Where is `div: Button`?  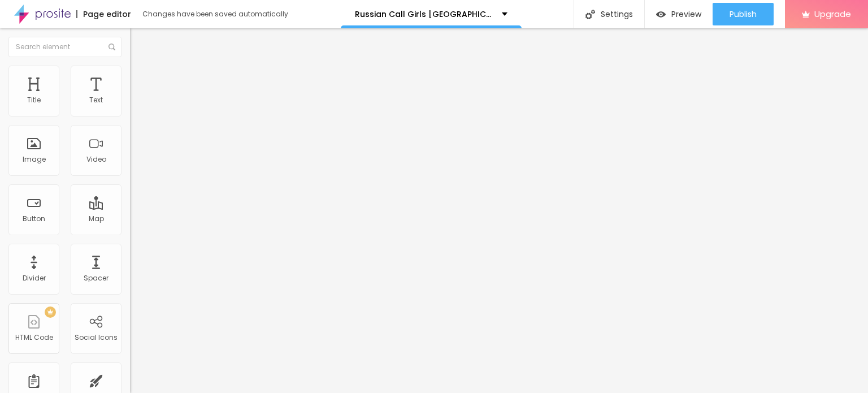 div: Button is located at coordinates (34, 219).